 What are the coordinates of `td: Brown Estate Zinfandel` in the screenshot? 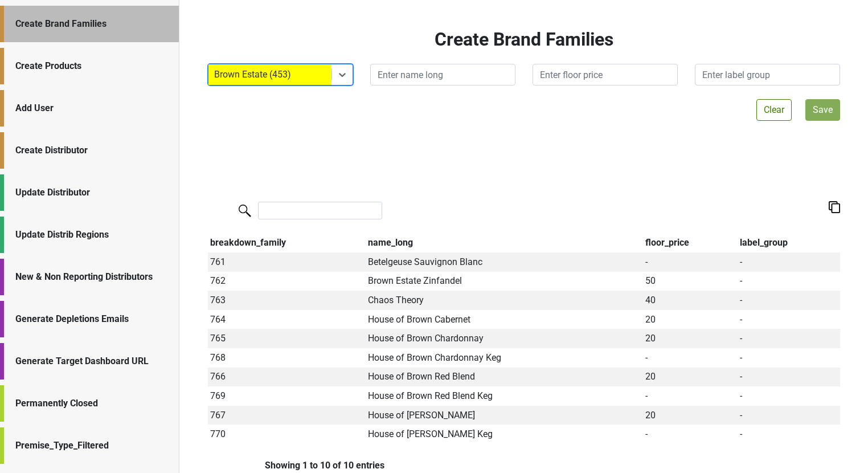 It's located at (504, 281).